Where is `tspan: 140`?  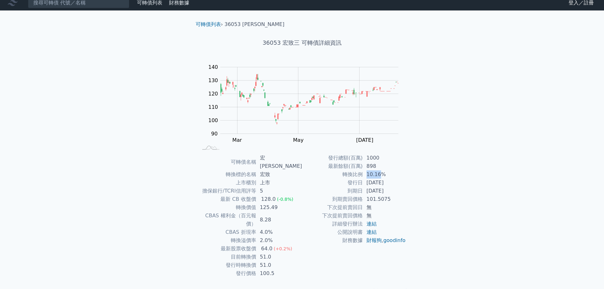 tspan: 140 is located at coordinates (213, 67).